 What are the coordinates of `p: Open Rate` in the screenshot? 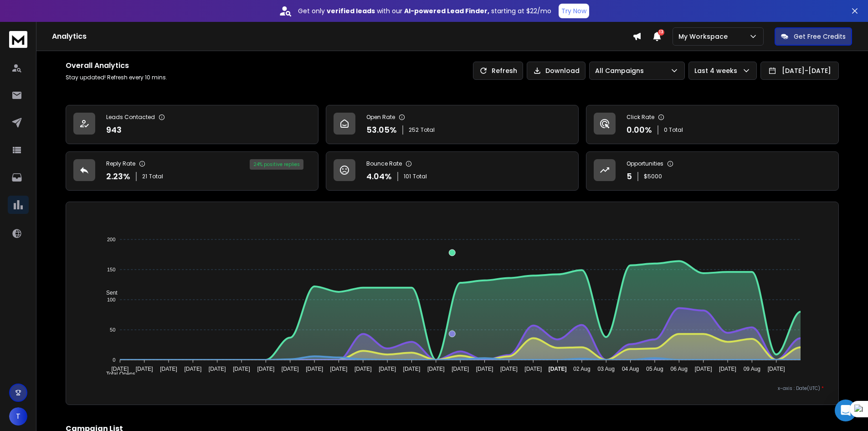 It's located at (381, 117).